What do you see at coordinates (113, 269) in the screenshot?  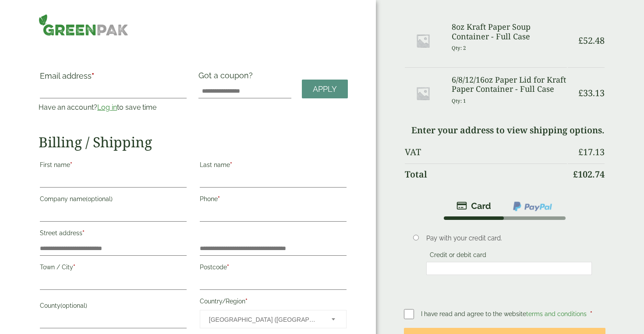 I see `label: Town / City` at bounding box center [113, 269].